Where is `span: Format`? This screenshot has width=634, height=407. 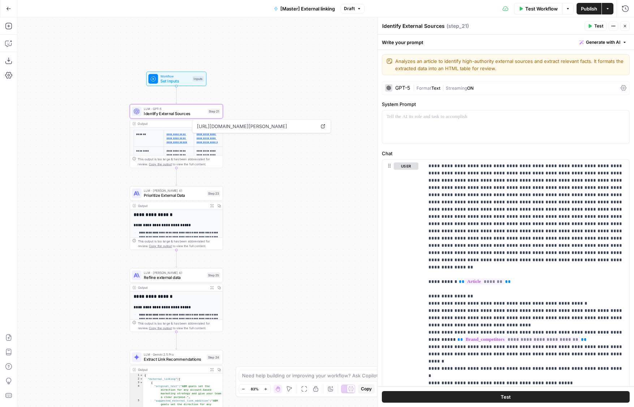 span: Format is located at coordinates (424, 88).